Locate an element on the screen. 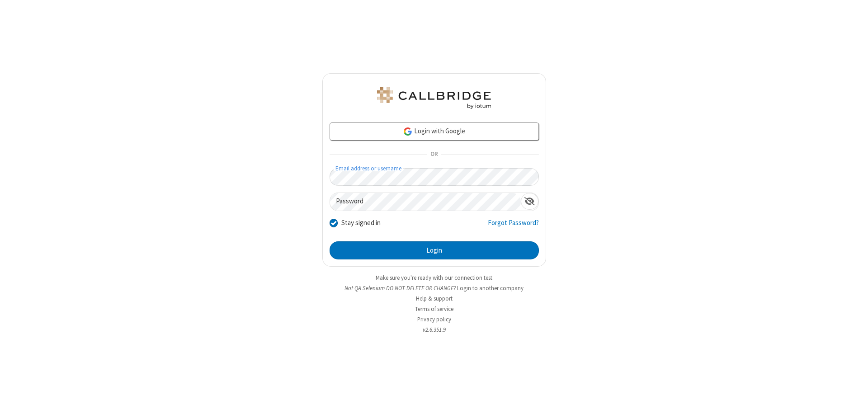  a: Forgot Password? is located at coordinates (513, 227).